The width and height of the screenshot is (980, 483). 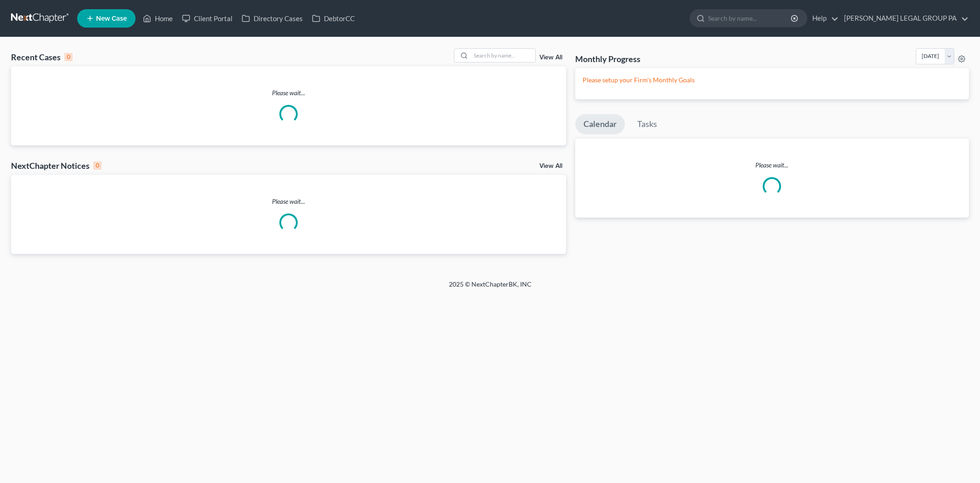 What do you see at coordinates (207, 19) in the screenshot?
I see `a: Client Portal` at bounding box center [207, 19].